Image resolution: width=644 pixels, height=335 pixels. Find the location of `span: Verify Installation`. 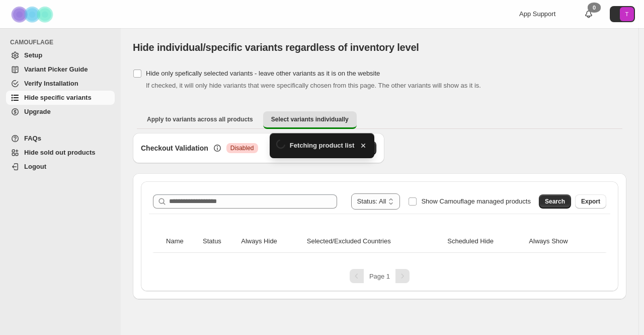

span: Verify Installation is located at coordinates (51, 83).